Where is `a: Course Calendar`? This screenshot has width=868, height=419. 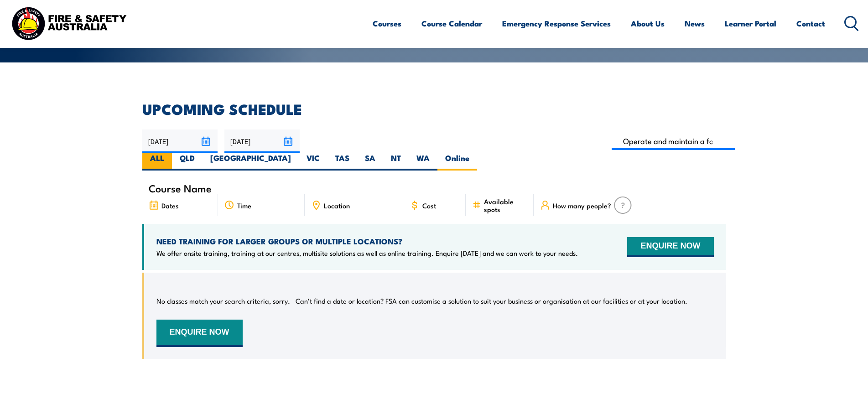 a: Course Calendar is located at coordinates (452, 23).